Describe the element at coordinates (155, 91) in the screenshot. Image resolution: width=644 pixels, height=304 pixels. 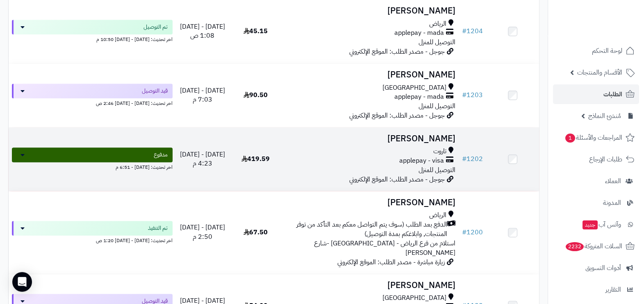
I see `span: قيد التوصيل` at that location.